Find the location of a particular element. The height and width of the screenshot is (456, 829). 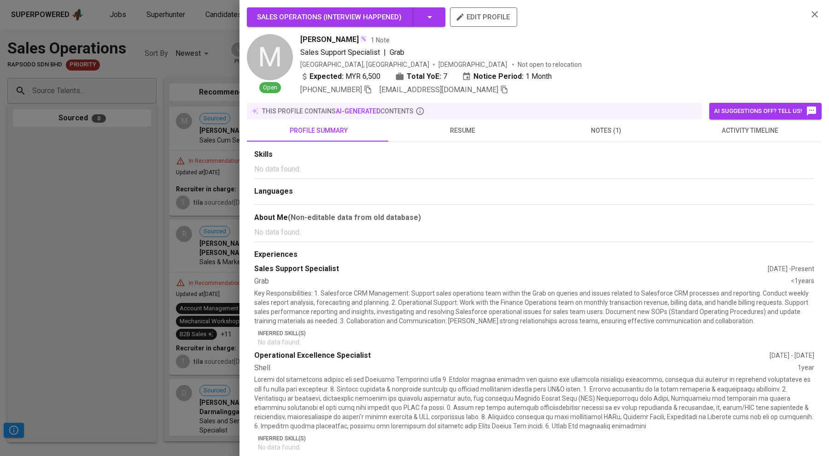

div: Skills is located at coordinates (534, 154).